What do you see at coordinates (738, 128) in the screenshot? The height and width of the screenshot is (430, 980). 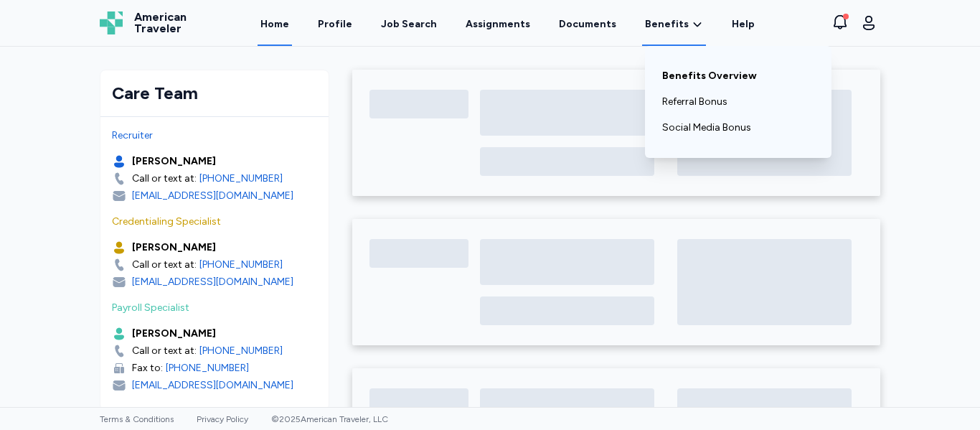 I see `a: Social Media Bonus` at bounding box center [738, 128].